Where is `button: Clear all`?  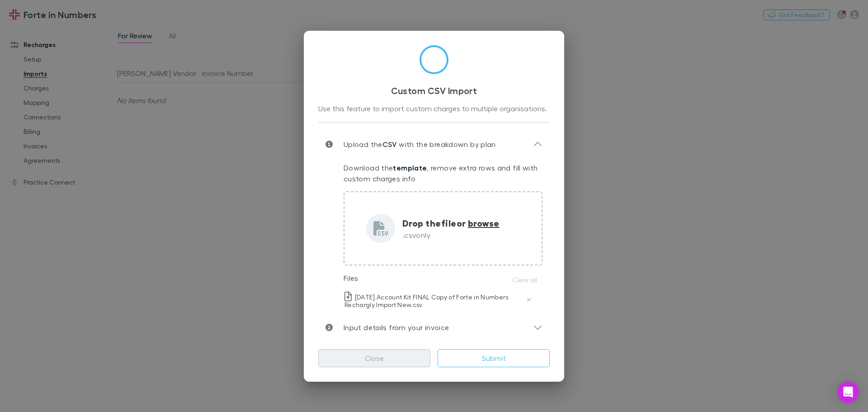 button: Clear all is located at coordinates (525, 280).